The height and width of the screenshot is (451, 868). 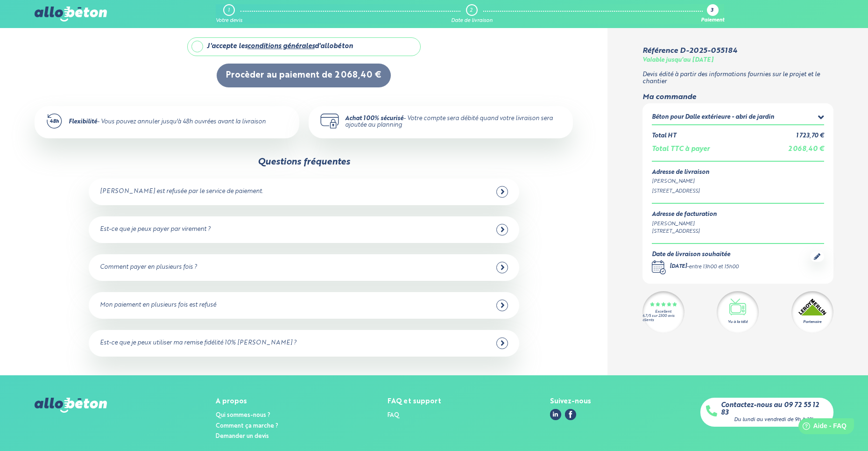 I want to click on div: FAQ et support, so click(x=414, y=401).